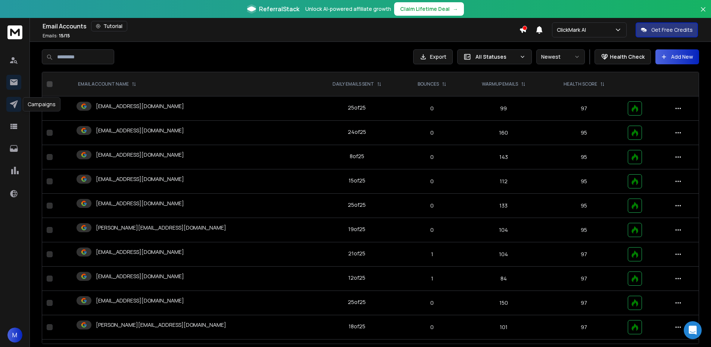  What do you see at coordinates (623, 57) in the screenshot?
I see `button: Health Check` at bounding box center [623, 57].